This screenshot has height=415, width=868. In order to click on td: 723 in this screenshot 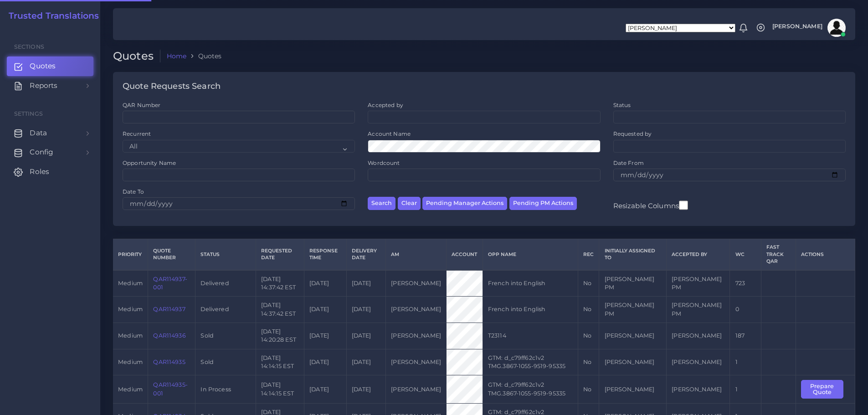, I will do `click(746, 283)`.